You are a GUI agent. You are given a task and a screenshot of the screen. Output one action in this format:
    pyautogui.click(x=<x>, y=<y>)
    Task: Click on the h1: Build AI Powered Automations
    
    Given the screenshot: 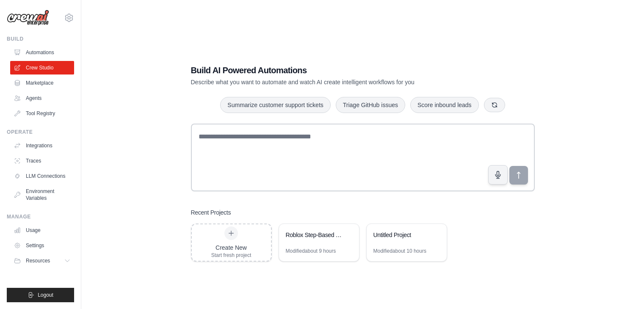 What is the action you would take?
    pyautogui.click(x=333, y=71)
    